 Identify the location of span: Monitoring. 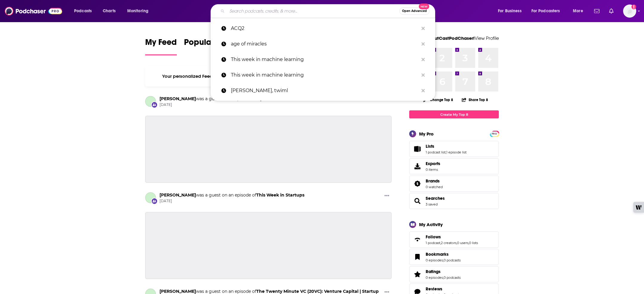
(138, 11).